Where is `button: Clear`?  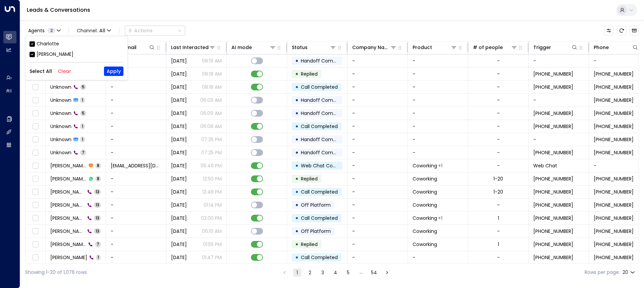
button: Clear is located at coordinates (64, 71).